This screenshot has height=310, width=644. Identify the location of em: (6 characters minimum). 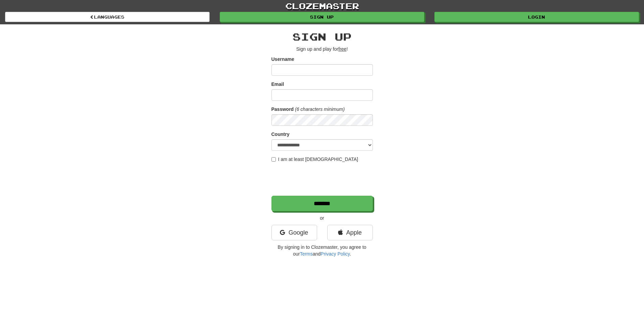
(320, 109).